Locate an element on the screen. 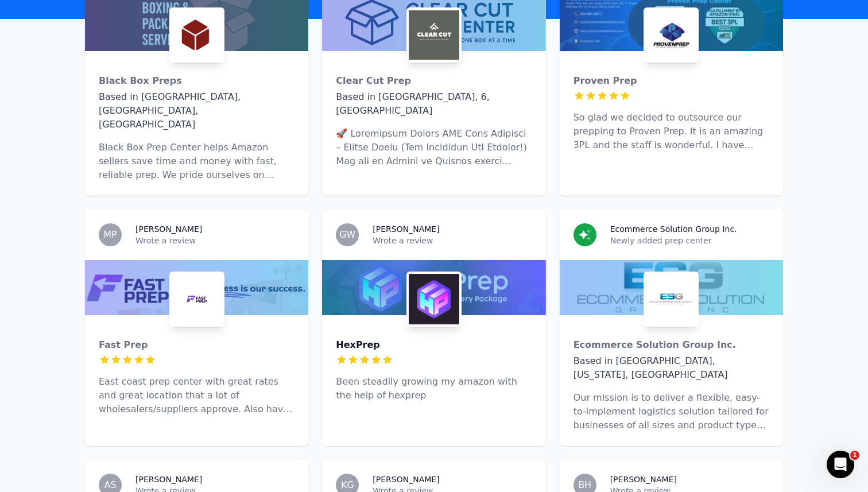 The image size is (868, 492). p: 🚀 Loremipsum Dolors AME Cons Adipisci – Elitse Doeiu (Tem Incididun Utl Etdolor!) Mag ali en Admi... is located at coordinates (433, 148).